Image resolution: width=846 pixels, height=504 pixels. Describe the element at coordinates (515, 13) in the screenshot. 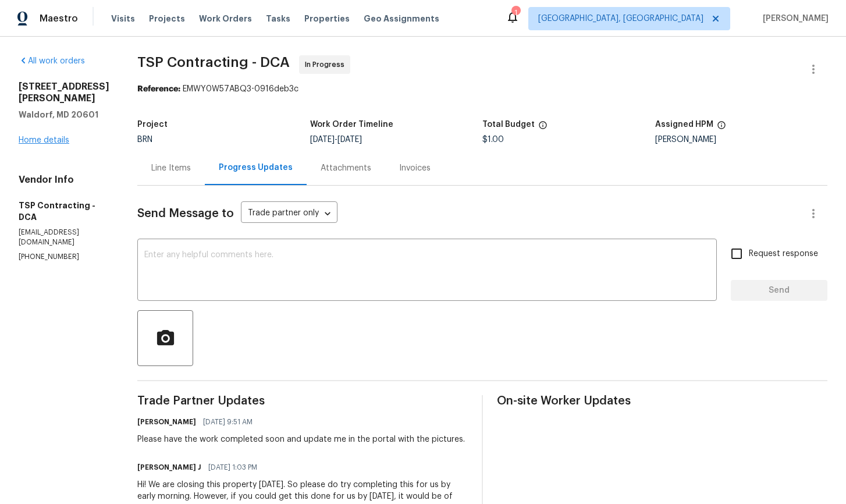

I see `div: 1` at that location.